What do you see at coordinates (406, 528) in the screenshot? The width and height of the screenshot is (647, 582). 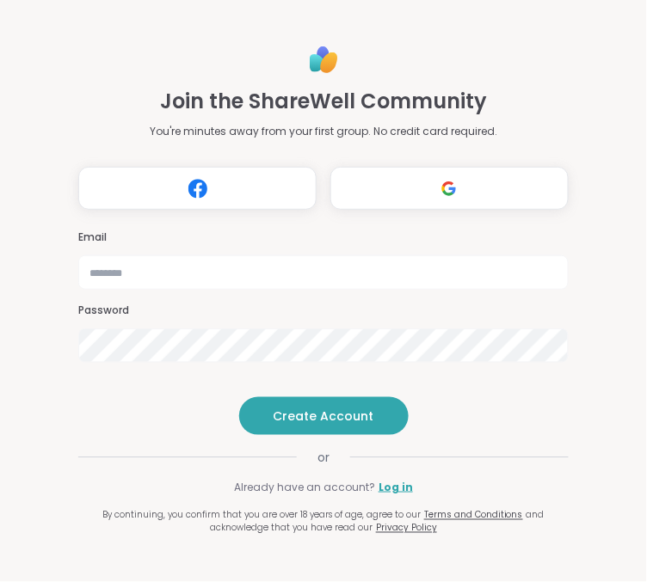 I see `a: Privacy Policy` at bounding box center [406, 528].